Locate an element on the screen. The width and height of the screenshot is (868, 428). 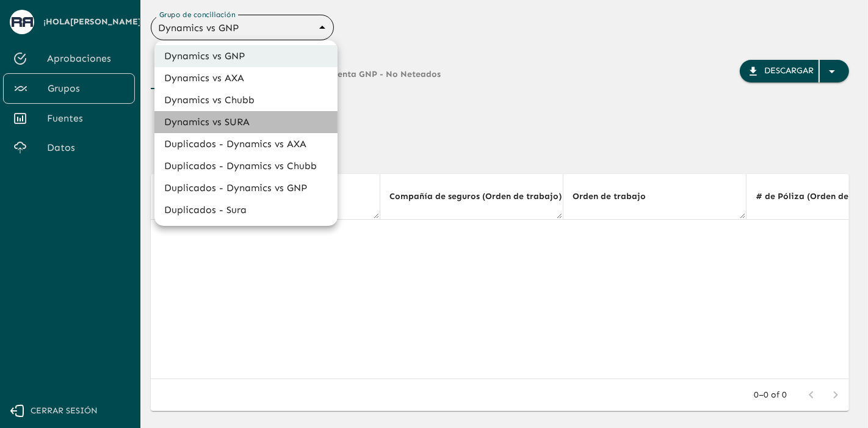
li: Duplicados - Dynamics vs Chubb is located at coordinates (246, 166).